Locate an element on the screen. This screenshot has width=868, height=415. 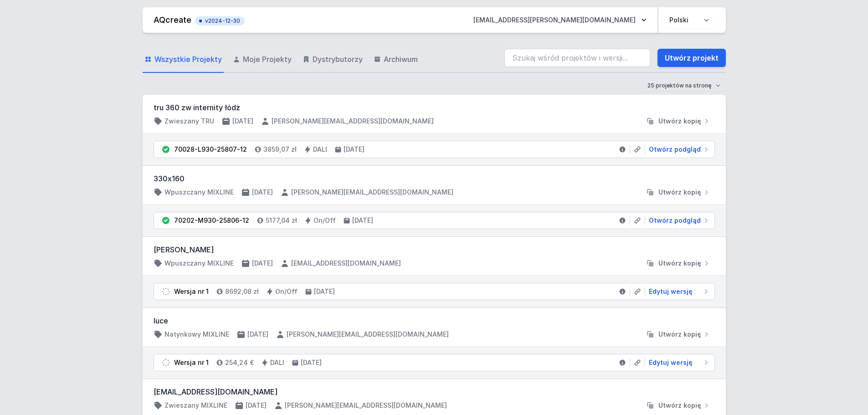
h3: luce is located at coordinates (434, 320).